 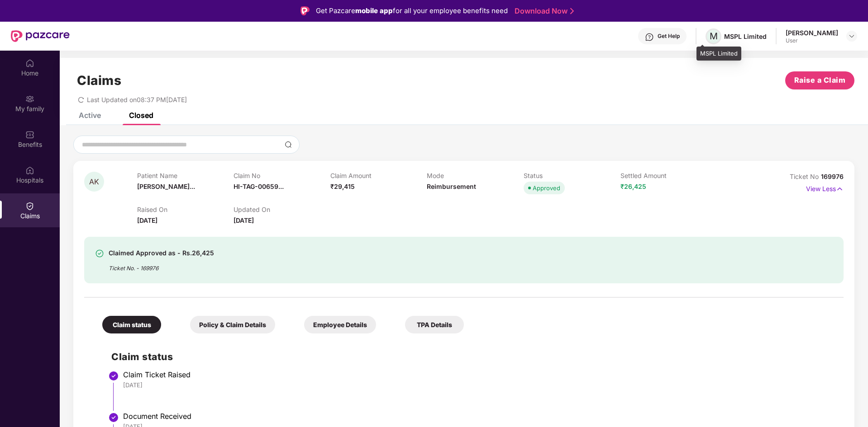 I want to click on img: svg+xml;base64,PHN2ZyBpZD0iU3VjY2Vzcy0zMngzMiIgeG1sbnM9Imh0dHA6Ly93d3cudzMub3JnLzIwMDAvc3ZnIiB3aW..., so click(x=100, y=253).